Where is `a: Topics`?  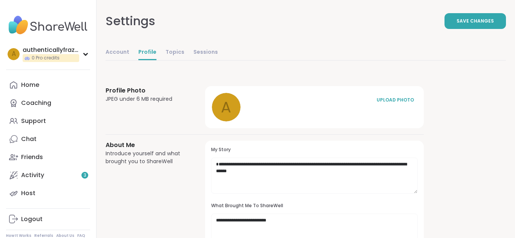
a: Topics is located at coordinates (175, 53).